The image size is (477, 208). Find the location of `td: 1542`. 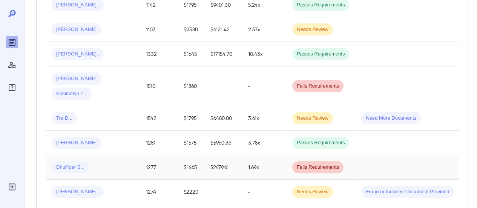

td: 1542 is located at coordinates (159, 118).